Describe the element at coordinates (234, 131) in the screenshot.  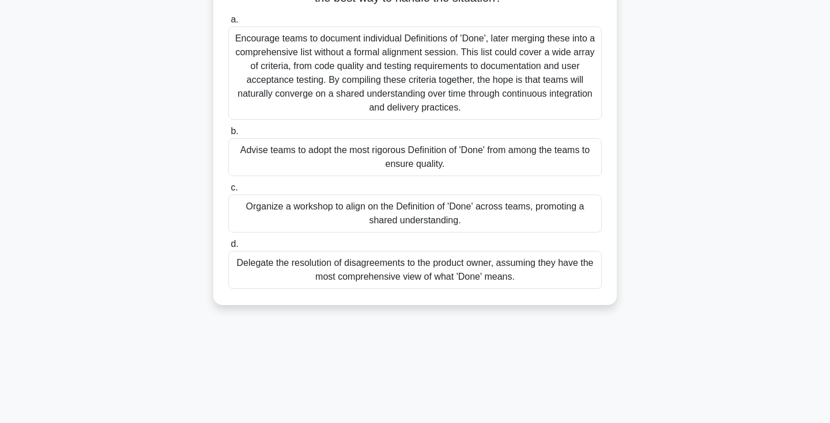
I see `span: b.` at that location.